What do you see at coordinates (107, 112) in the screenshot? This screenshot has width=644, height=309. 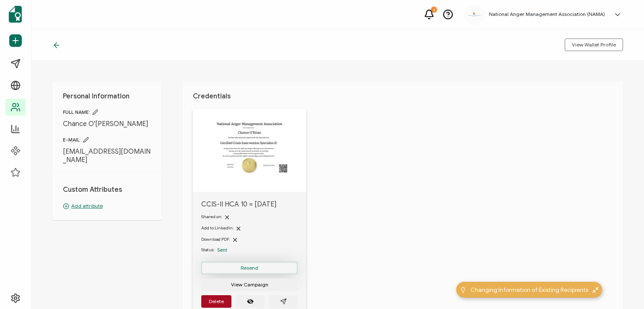 I see `span: FULL NAME:` at bounding box center [107, 112].